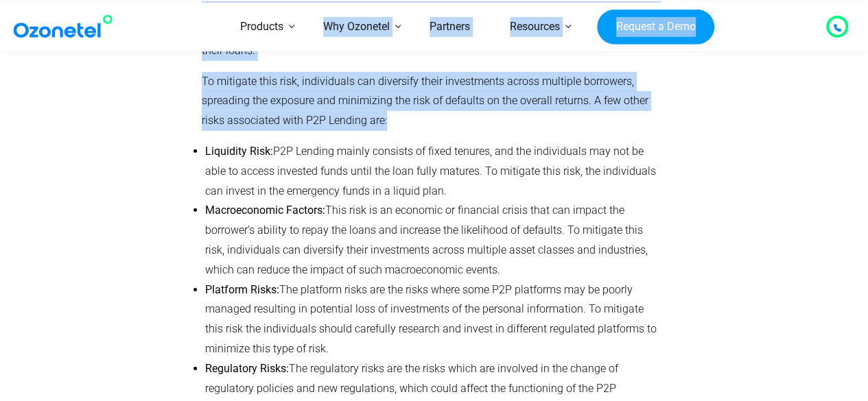 The width and height of the screenshot is (868, 401). I want to click on b: Macroeconomic Factors:, so click(265, 210).